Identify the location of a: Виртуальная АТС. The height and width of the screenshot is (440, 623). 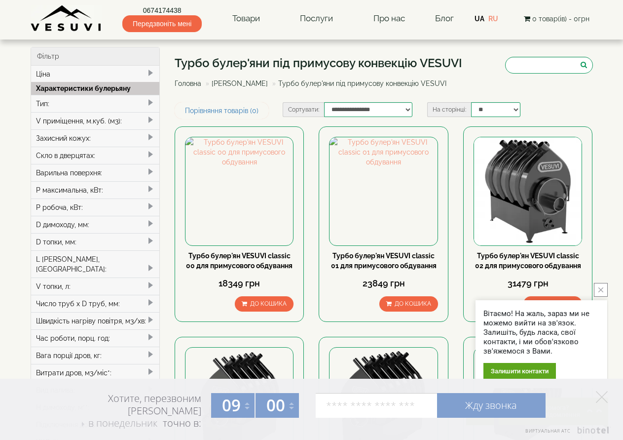
(565, 433).